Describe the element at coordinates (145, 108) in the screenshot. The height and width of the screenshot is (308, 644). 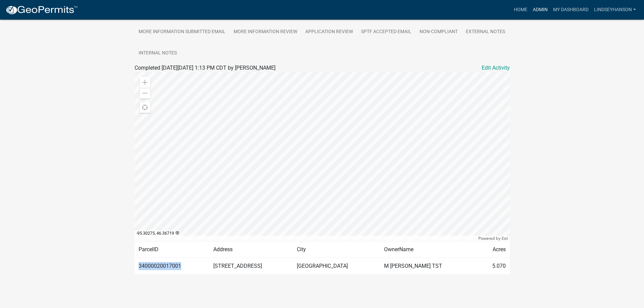
I see `div: Find my location` at that location.